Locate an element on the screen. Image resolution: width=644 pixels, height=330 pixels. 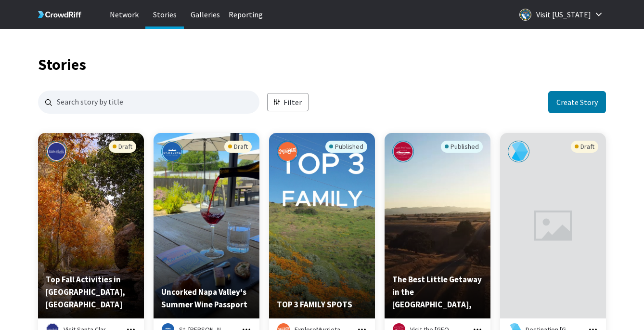
p: The Best Little Getaway in the Santa Ynez Valley, CA is located at coordinates (437, 292).